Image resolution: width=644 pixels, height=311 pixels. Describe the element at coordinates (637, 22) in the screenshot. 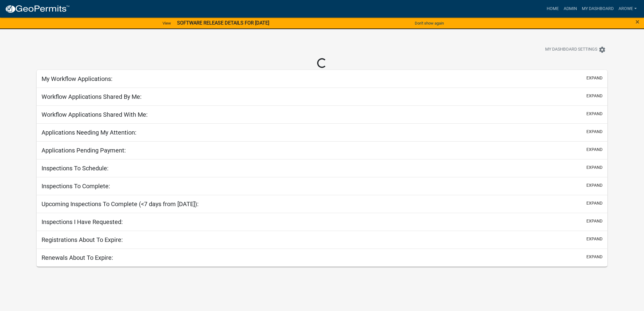

I see `button: Close` at that location.